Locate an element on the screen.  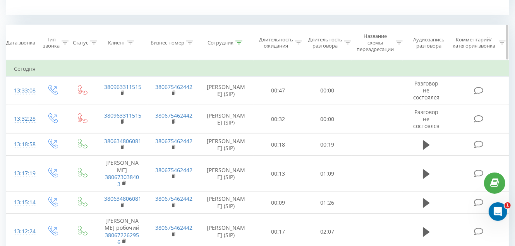
td: 01:09 is located at coordinates (327, 174).